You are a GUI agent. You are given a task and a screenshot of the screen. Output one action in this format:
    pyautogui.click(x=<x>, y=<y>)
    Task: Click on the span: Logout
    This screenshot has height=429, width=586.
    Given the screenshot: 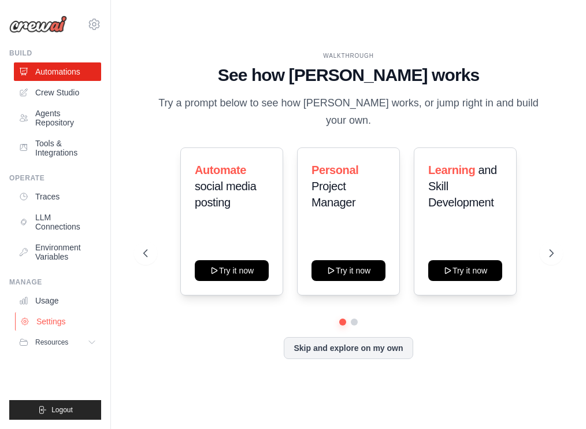 What is the action you would take?
    pyautogui.click(x=62, y=410)
    